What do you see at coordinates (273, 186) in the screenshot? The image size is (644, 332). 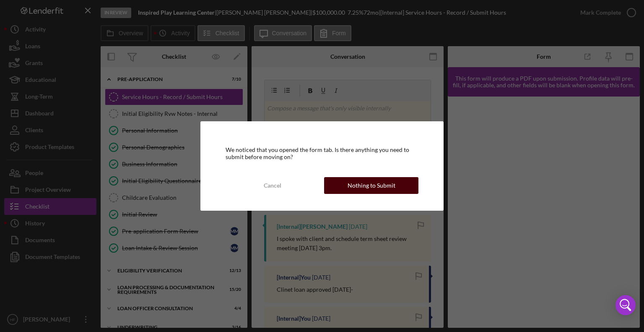 I see `button: Cancel` at bounding box center [273, 186].